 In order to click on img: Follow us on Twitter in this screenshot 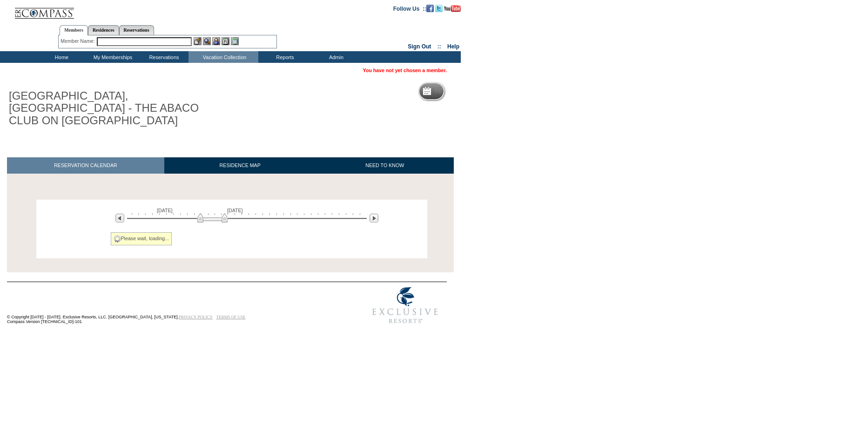, I will do `click(439, 8)`.